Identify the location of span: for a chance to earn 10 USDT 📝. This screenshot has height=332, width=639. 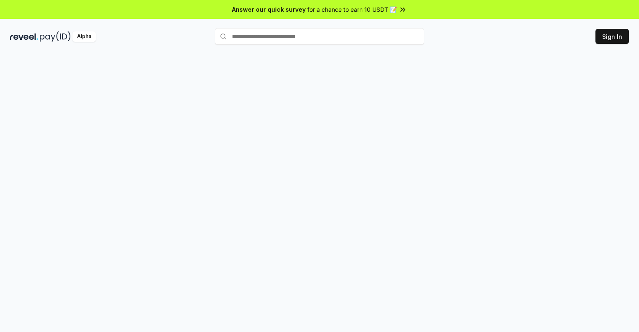
(352, 9).